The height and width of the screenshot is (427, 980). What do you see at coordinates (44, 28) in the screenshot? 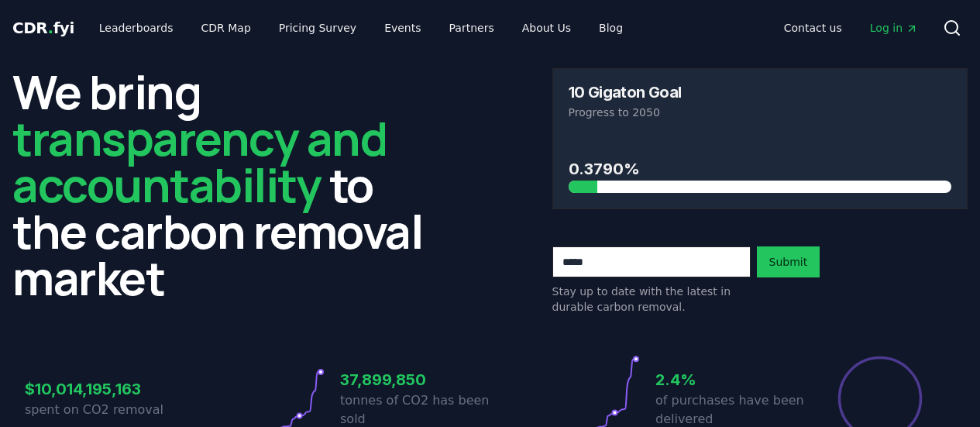
I see `span: CDR fyi` at bounding box center [44, 28].